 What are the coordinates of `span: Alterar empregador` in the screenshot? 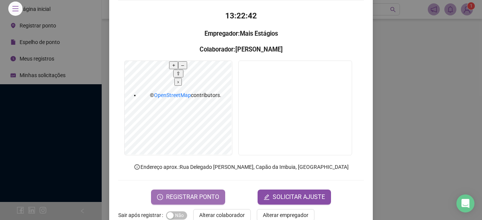 It's located at (285, 215).